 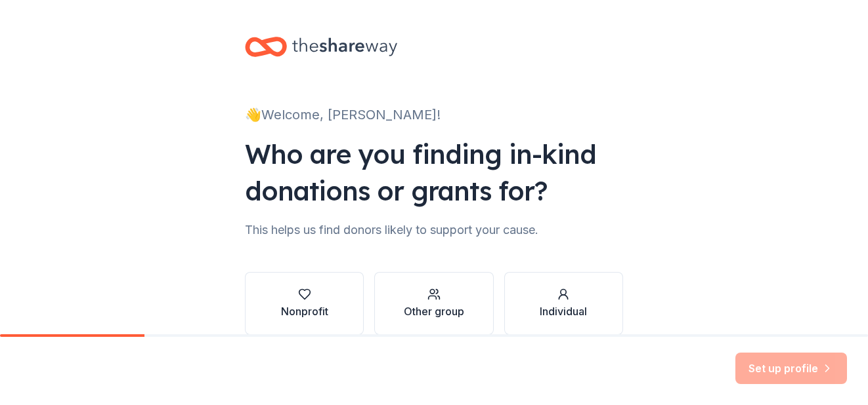 I want to click on div: This helps us find donors likely to support your cause., so click(x=434, y=230).